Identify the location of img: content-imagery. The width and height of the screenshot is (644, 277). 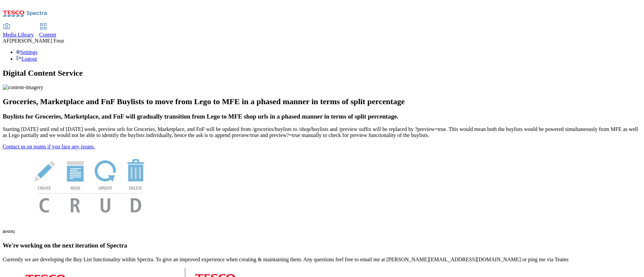
(23, 87).